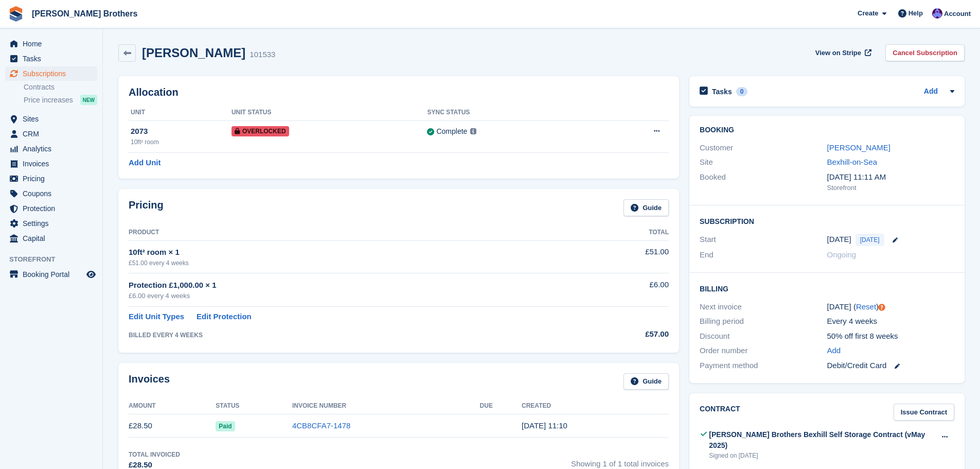 This screenshot has height=469, width=980. Describe the element at coordinates (473, 131) in the screenshot. I see `img: icon-info-grey-7440780725fd019a000dd9b08b2336e03edf1995a4989e88bcd33f0948082b44.svg` at that location.